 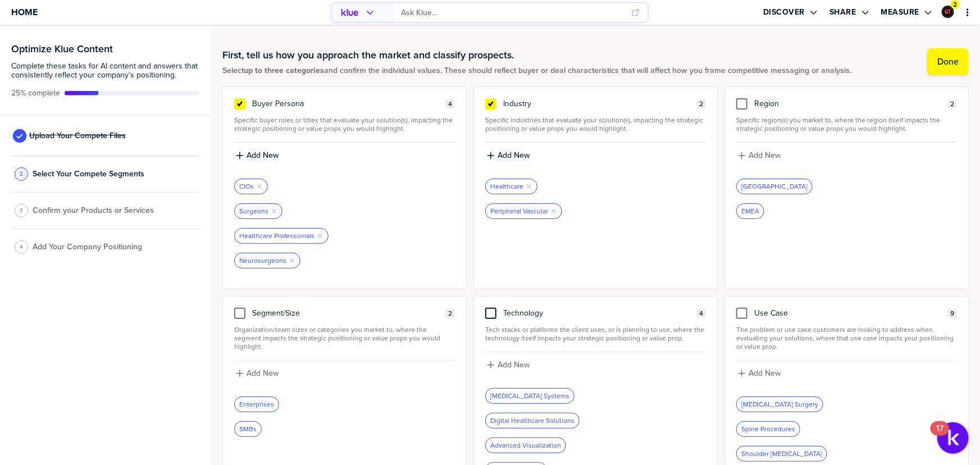 I want to click on span: Active, so click(x=35, y=93).